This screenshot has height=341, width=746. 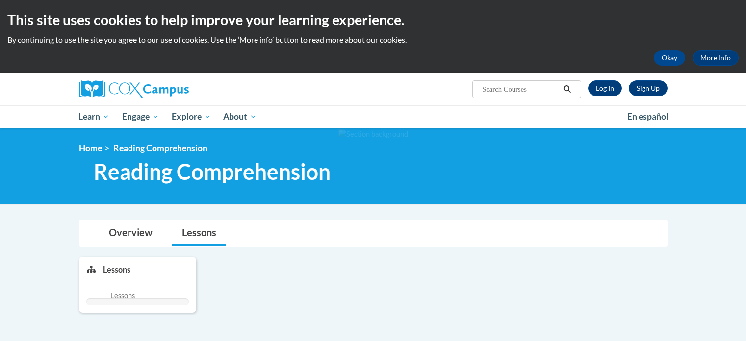 I want to click on span: Explore, so click(x=191, y=117).